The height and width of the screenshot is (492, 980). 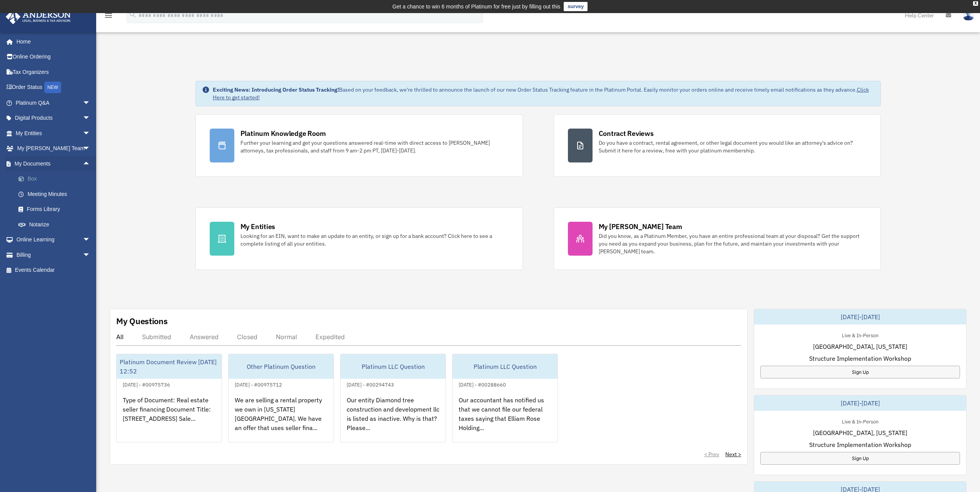 What do you see at coordinates (359, 146) in the screenshot?
I see `a: Platinum Knowledge Room Further your learning and get your questions answered real-time with dire...` at bounding box center [359, 146].